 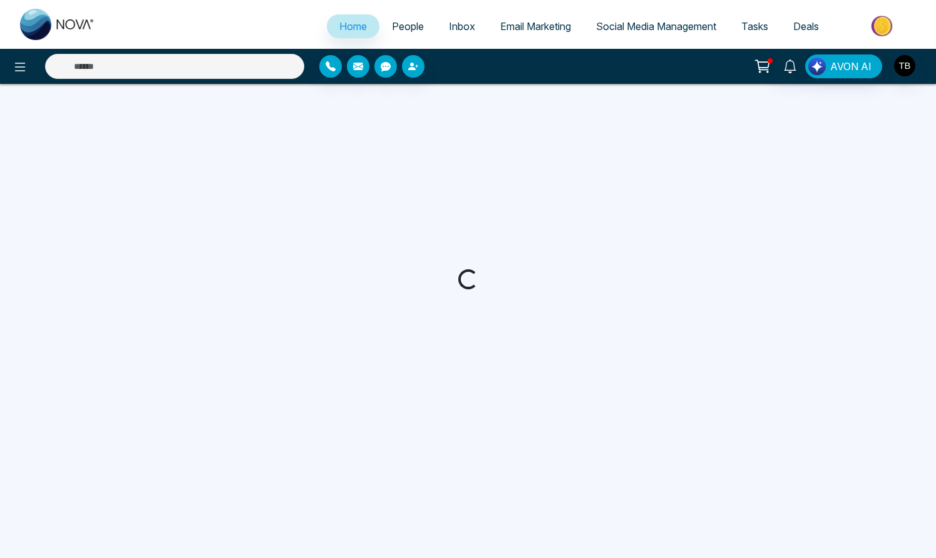 I want to click on img: Market-place.gif, so click(x=883, y=26).